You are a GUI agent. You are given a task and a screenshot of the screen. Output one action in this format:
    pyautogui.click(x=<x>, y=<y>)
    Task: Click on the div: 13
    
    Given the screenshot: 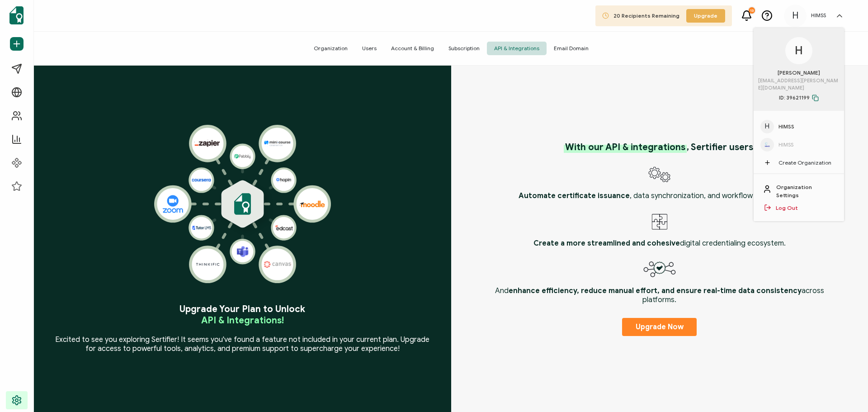 What is the action you would take?
    pyautogui.click(x=752, y=10)
    